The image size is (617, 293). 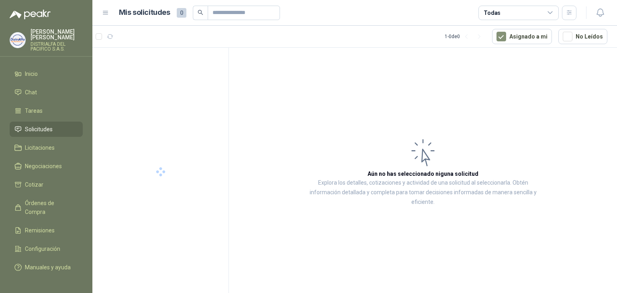 What do you see at coordinates (46, 185) in the screenshot?
I see `a: Cotizar` at bounding box center [46, 185].